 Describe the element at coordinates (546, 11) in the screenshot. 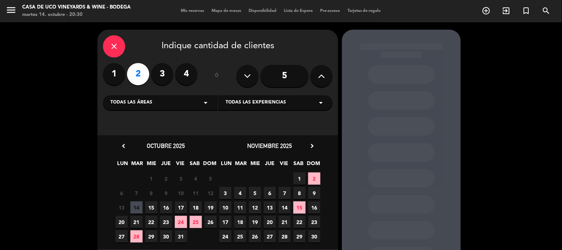

I see `i: search` at that location.